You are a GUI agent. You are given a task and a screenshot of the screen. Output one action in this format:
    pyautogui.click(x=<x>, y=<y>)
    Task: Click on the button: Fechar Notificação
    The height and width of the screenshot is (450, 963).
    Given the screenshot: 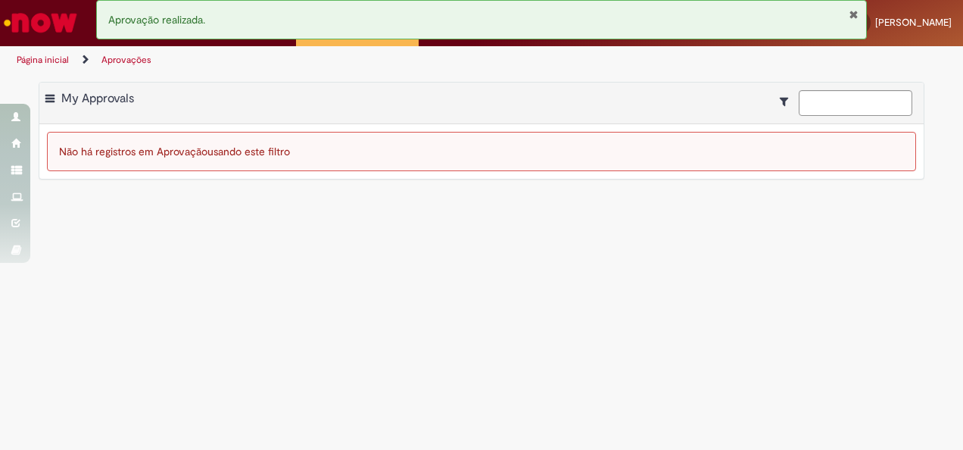 What is the action you would take?
    pyautogui.click(x=853, y=14)
    